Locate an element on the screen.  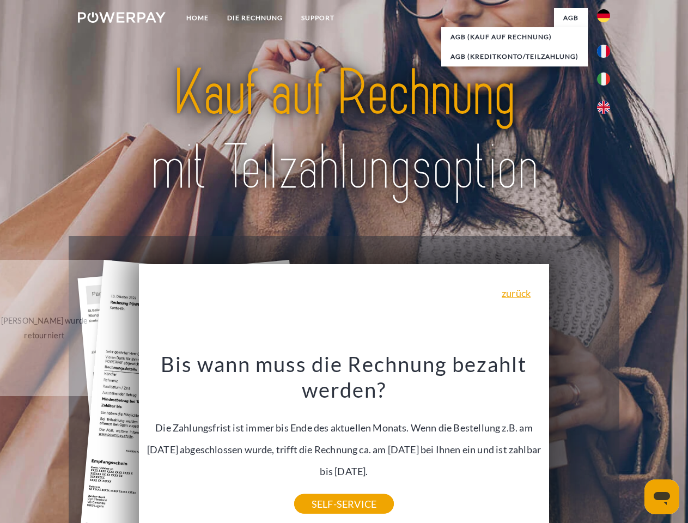
h3: Bis wann muss die Rechnung bezahlt werden? is located at coordinates (344, 377).